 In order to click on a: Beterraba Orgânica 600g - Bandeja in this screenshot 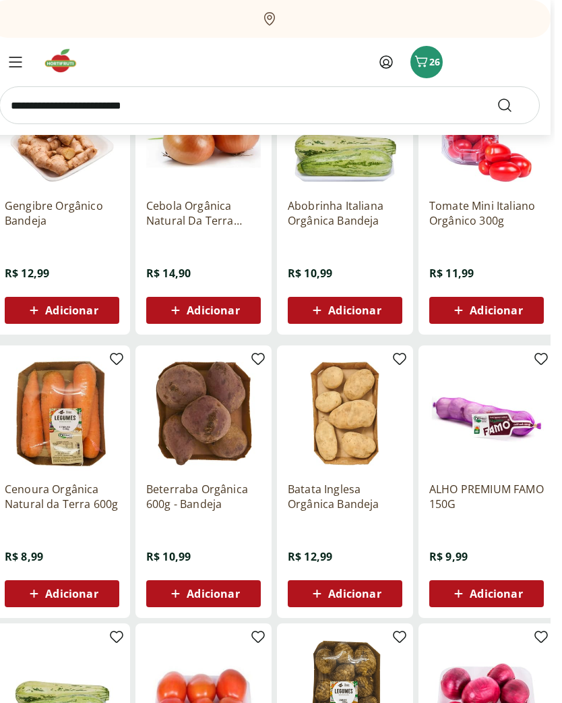, I will do `click(211, 496)`.